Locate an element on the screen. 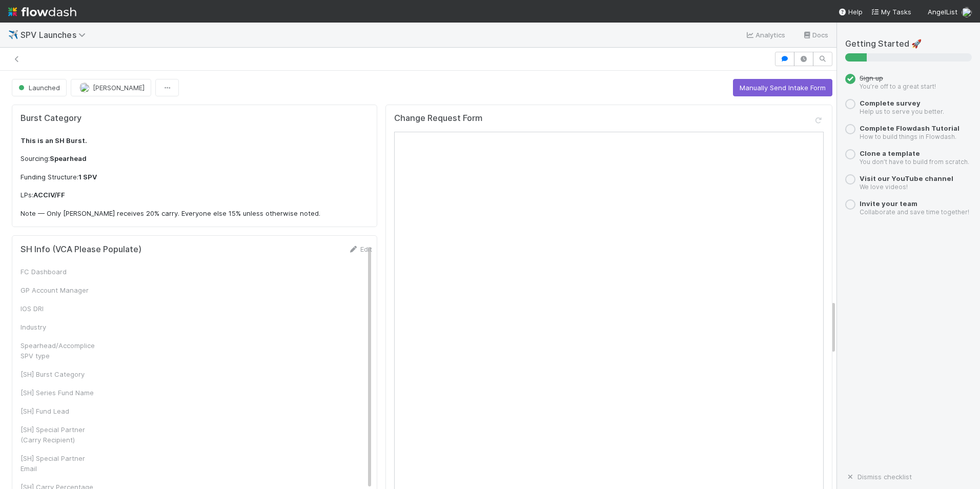  span: Visit our YouTube channel is located at coordinates (906, 179).